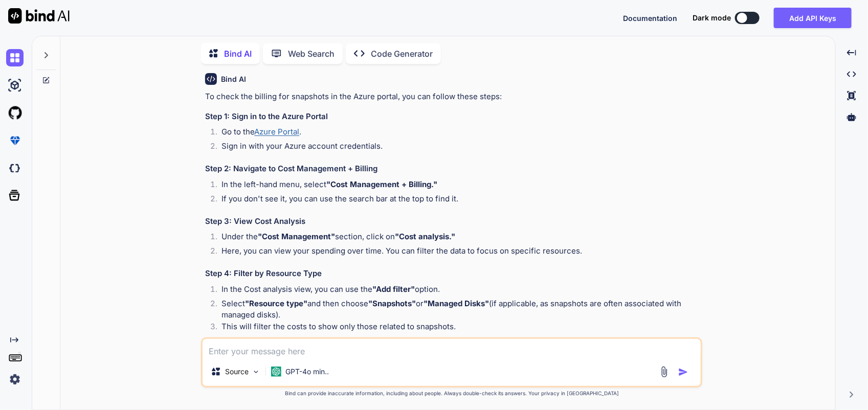  What do you see at coordinates (307, 372) in the screenshot?
I see `p: GPT-4o min..` at bounding box center [307, 372].